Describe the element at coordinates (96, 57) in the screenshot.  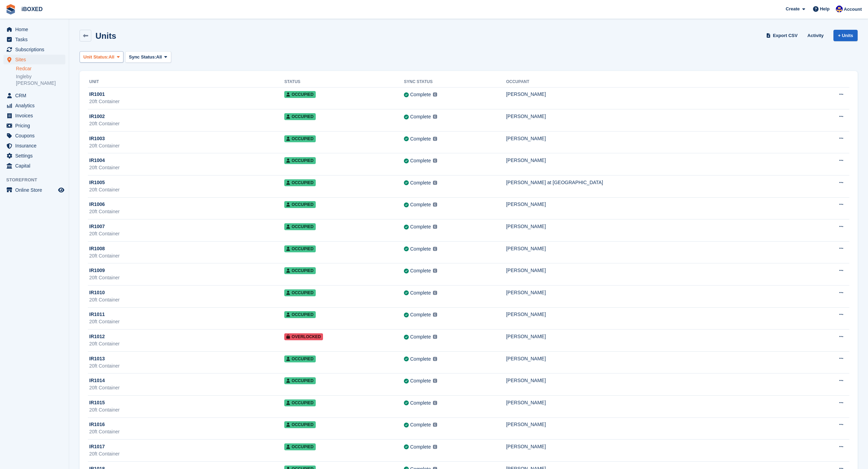
I see `span: Unit Status:` at that location.